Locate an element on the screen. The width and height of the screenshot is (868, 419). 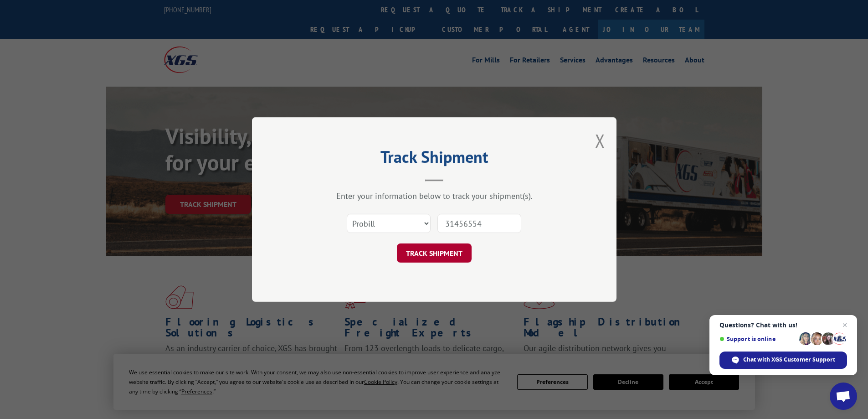
button: TRACK SHIPMENT is located at coordinates (434, 253).